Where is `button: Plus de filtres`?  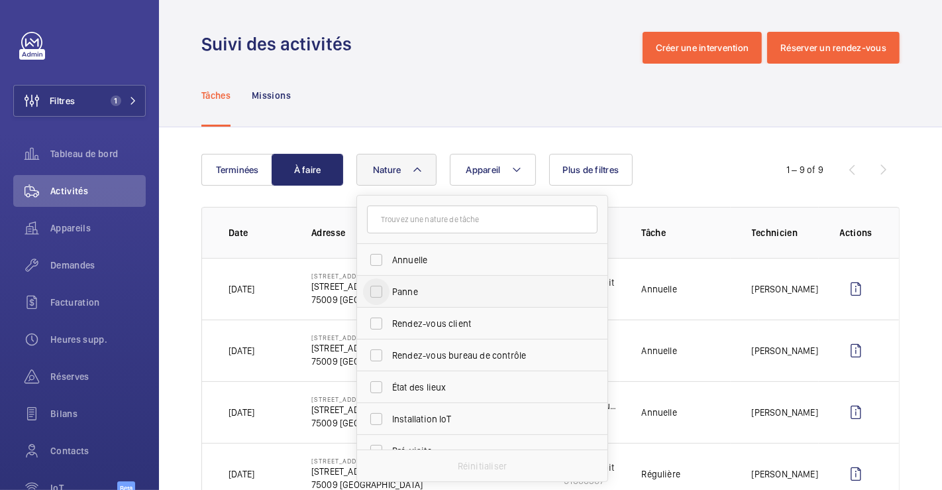
button: Plus de filtres is located at coordinates (591, 170).